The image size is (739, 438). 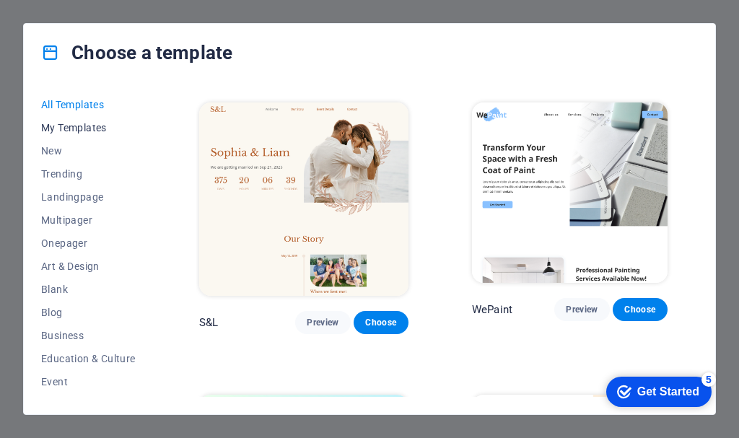 I want to click on p: S&L, so click(x=209, y=323).